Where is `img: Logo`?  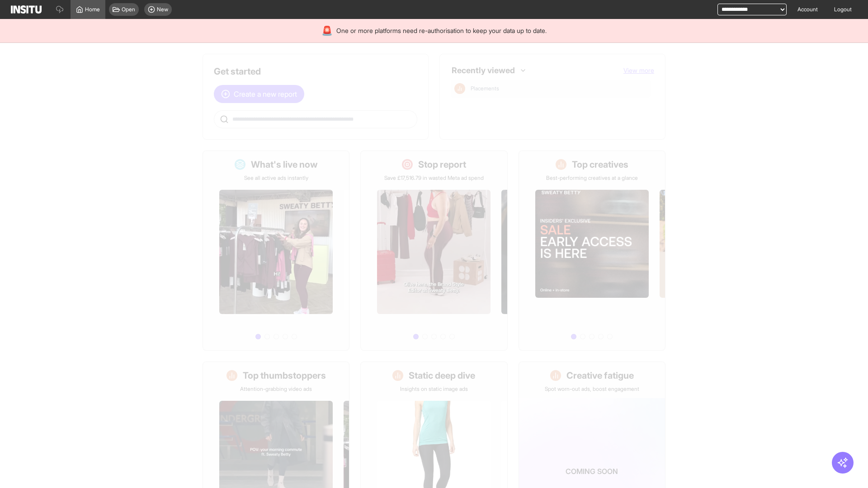 img: Logo is located at coordinates (26, 9).